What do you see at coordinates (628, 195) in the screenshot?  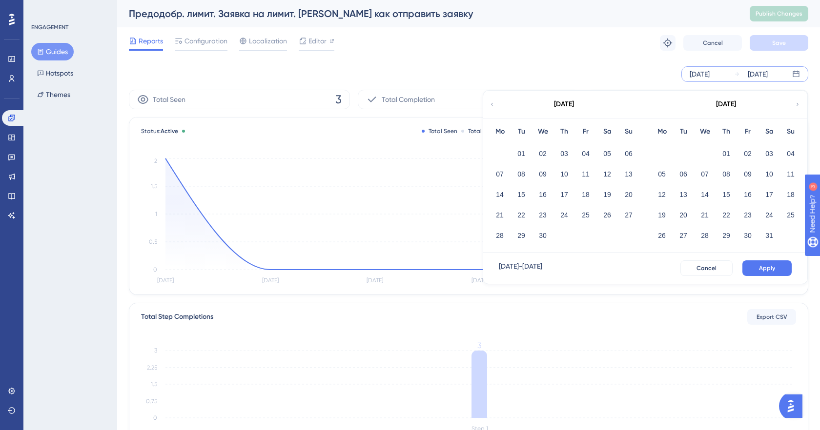 I see `button: 20` at bounding box center [628, 195].